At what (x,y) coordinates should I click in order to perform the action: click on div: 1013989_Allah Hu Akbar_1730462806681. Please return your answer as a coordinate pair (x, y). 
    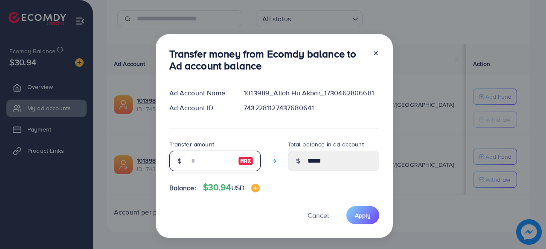
    Looking at the image, I should click on (311, 93).